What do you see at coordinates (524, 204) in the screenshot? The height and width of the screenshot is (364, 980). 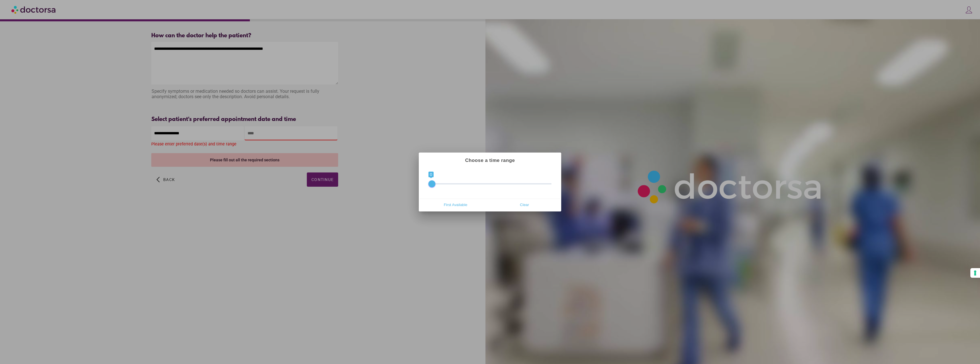 I see `span: Clear` at bounding box center [524, 204].